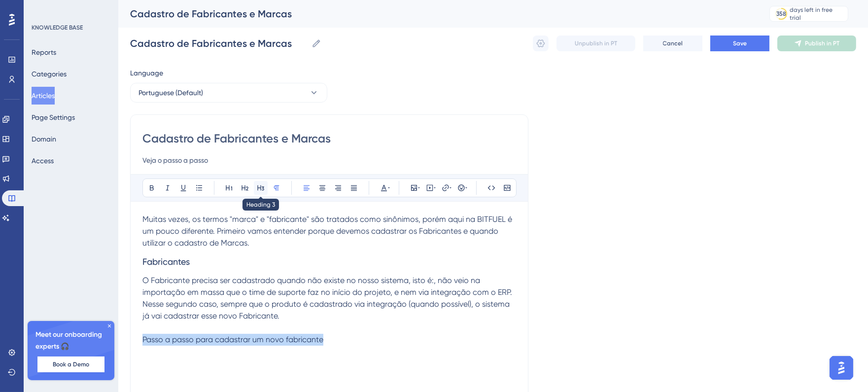 The width and height of the screenshot is (868, 392). I want to click on button: Reports, so click(44, 52).